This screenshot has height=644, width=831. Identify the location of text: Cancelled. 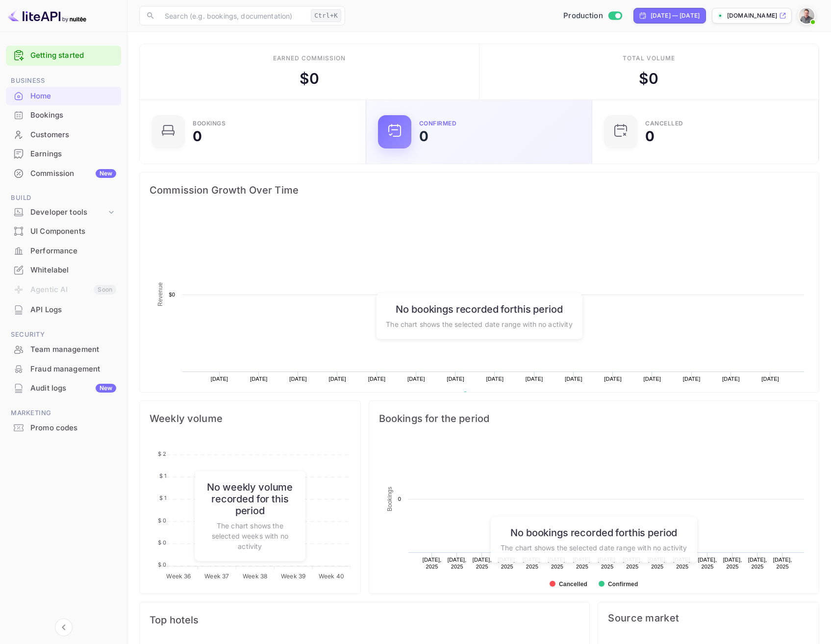
(573, 585).